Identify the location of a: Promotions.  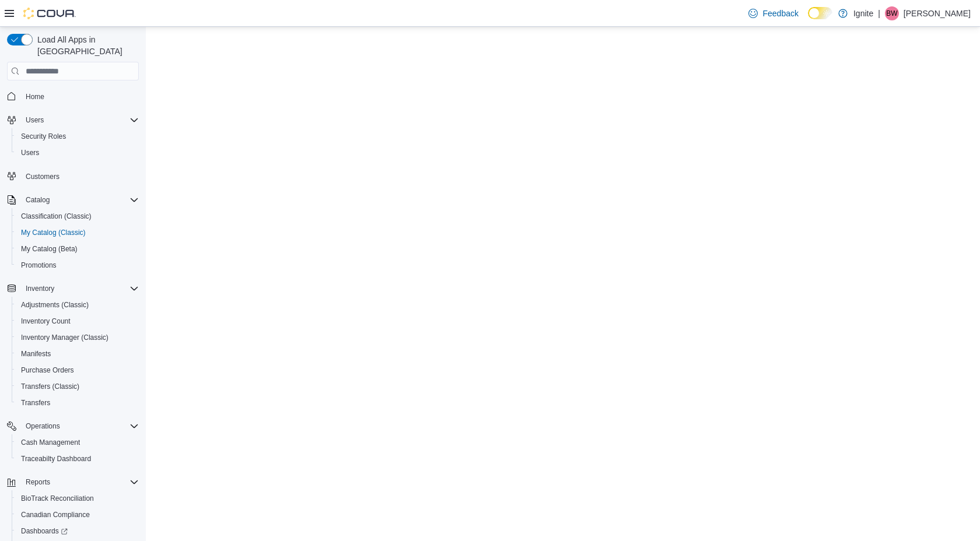
(39, 265).